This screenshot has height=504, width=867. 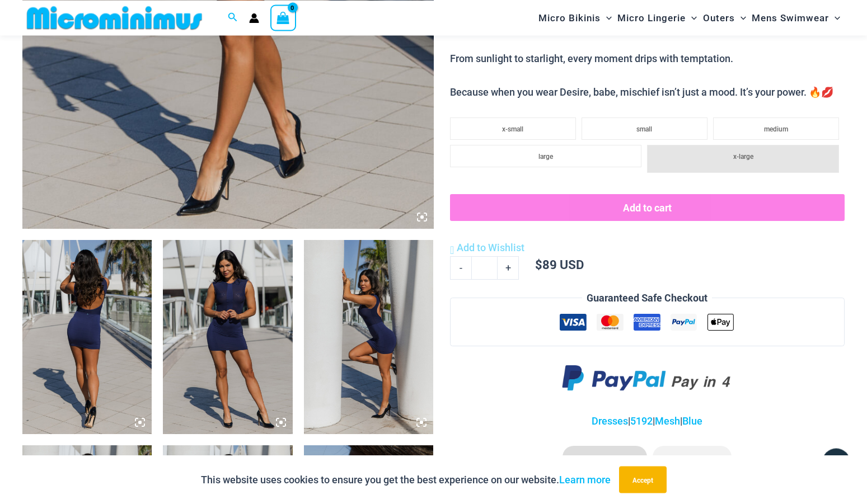 I want to click on a: View Shopping Cart, empty, so click(x=284, y=17).